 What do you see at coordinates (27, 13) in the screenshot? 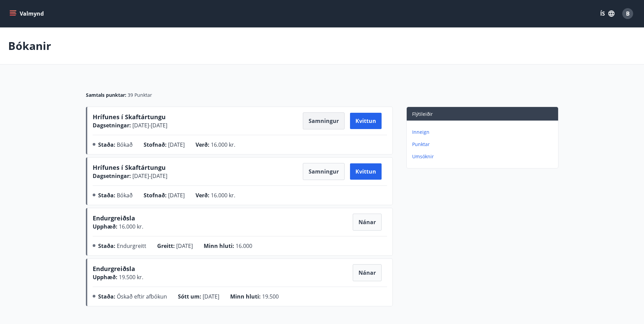
I see `button: menu` at bounding box center [27, 13].